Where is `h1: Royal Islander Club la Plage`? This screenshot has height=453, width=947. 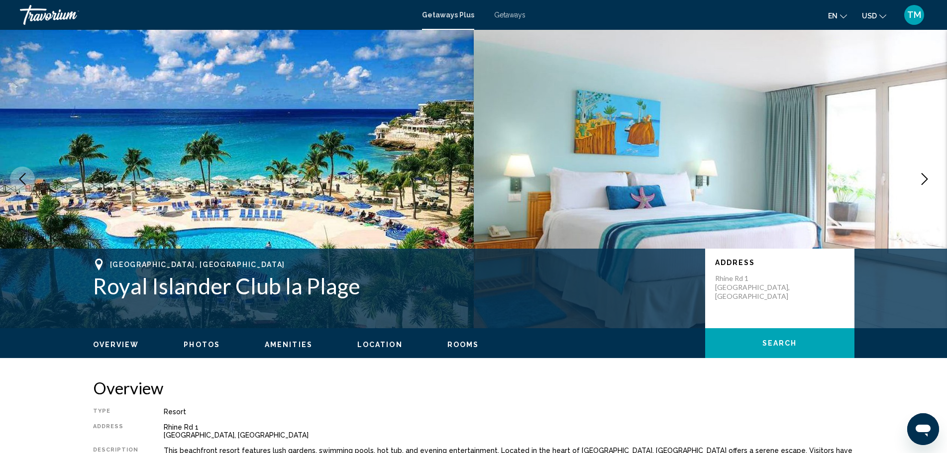
h1: Royal Islander Club la Plage is located at coordinates (394, 286).